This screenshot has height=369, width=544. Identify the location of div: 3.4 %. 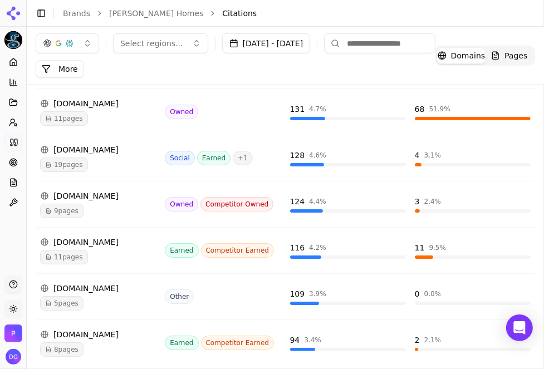
(312, 340).